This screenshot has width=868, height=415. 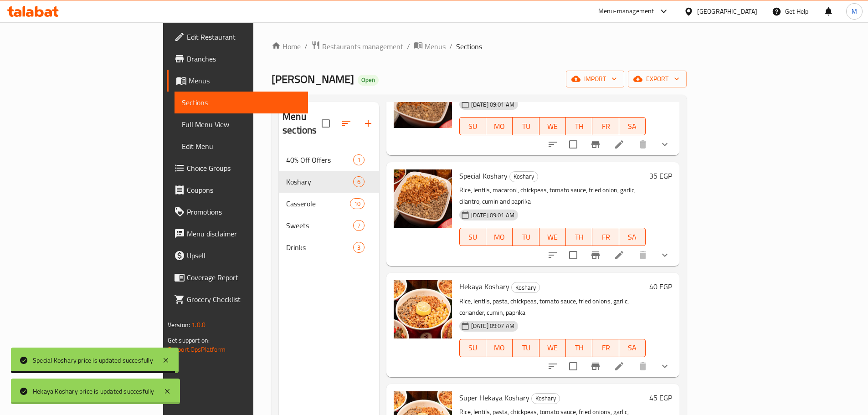 What do you see at coordinates (237, 299) in the screenshot?
I see `a: Grocery Checklist` at bounding box center [237, 299].